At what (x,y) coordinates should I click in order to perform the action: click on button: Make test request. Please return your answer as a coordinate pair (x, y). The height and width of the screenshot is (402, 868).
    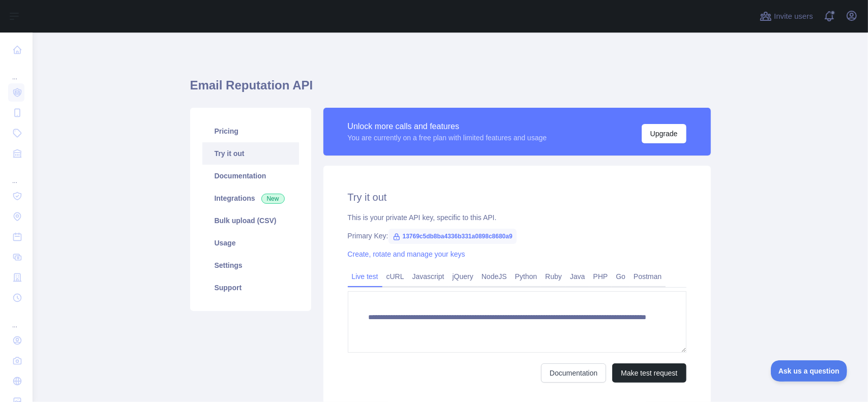
    Looking at the image, I should click on (649, 373).